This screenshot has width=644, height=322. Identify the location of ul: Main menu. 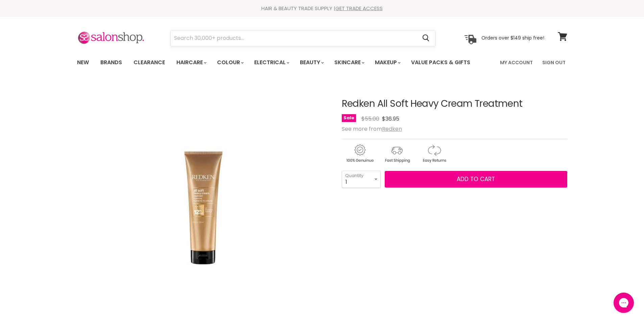
(279, 62).